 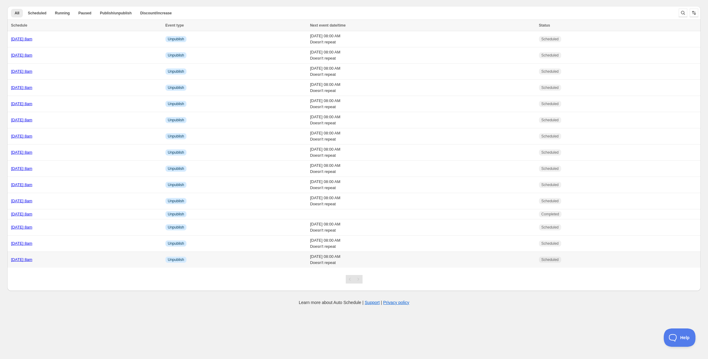 What do you see at coordinates (19, 25) in the screenshot?
I see `span: Schedule` at bounding box center [19, 25].